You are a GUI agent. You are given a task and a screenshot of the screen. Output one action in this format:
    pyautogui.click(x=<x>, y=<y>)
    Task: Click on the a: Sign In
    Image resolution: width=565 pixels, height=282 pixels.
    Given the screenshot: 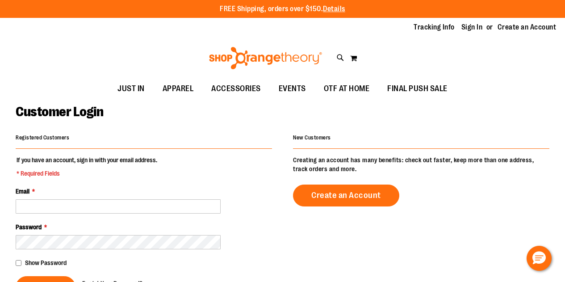 What is the action you would take?
    pyautogui.click(x=472, y=27)
    